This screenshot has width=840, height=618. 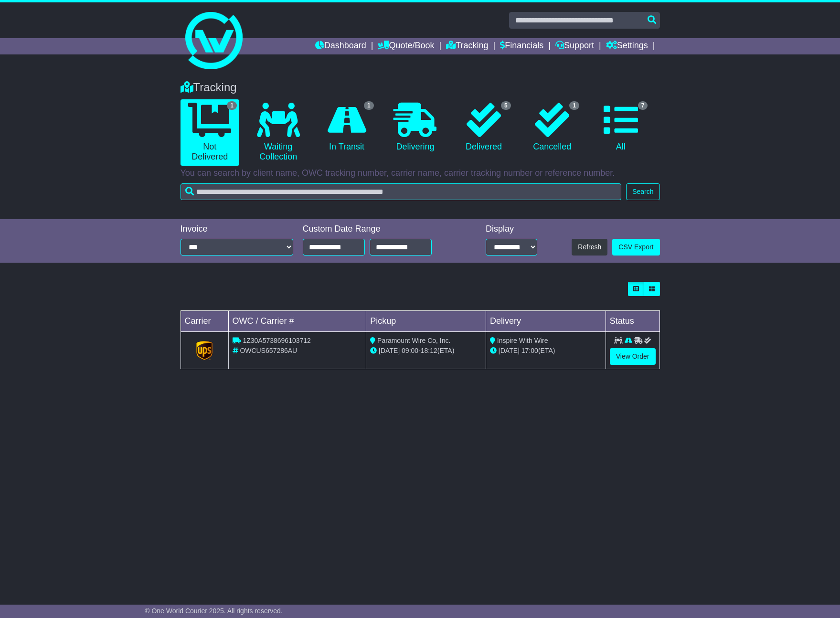 I want to click on button: Refresh, so click(x=589, y=247).